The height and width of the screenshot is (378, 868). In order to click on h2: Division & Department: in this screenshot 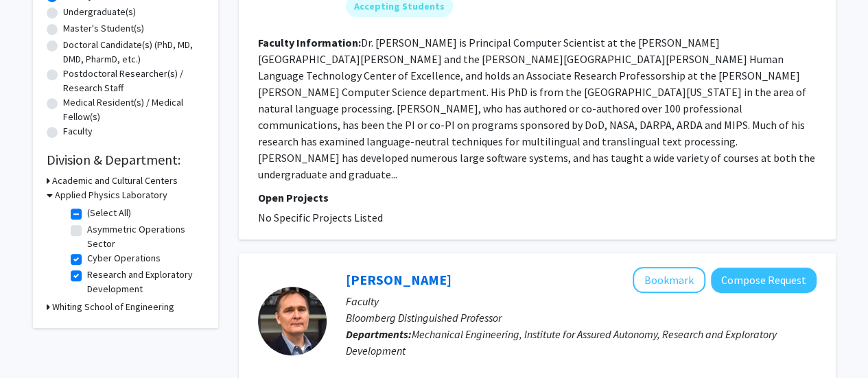, I will do `click(125, 160)`.